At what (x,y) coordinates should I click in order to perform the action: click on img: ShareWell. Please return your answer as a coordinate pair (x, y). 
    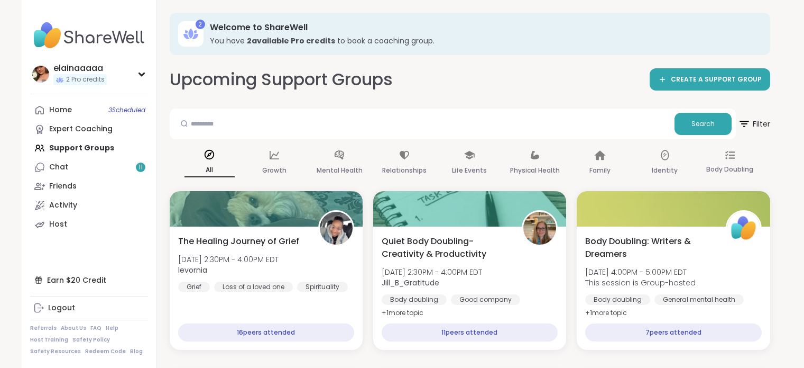
    Looking at the image, I should click on (744, 228).